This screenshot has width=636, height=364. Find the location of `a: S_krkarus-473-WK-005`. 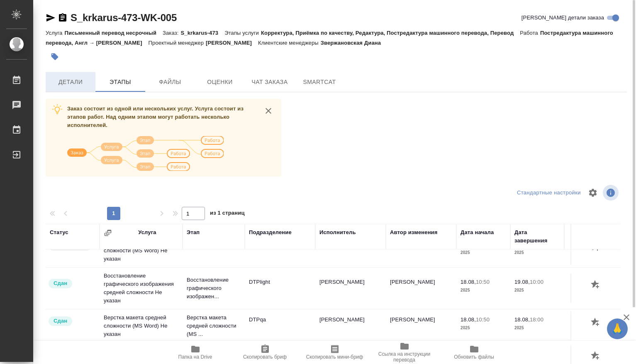

a: S_krkarus-473-WK-005 is located at coordinates (124, 18).